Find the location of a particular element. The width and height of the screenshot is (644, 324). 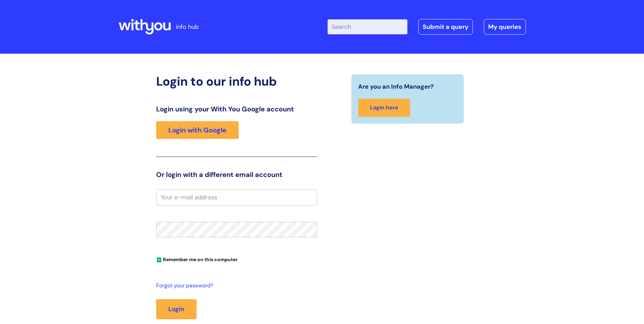

p: info hub is located at coordinates (187, 27).